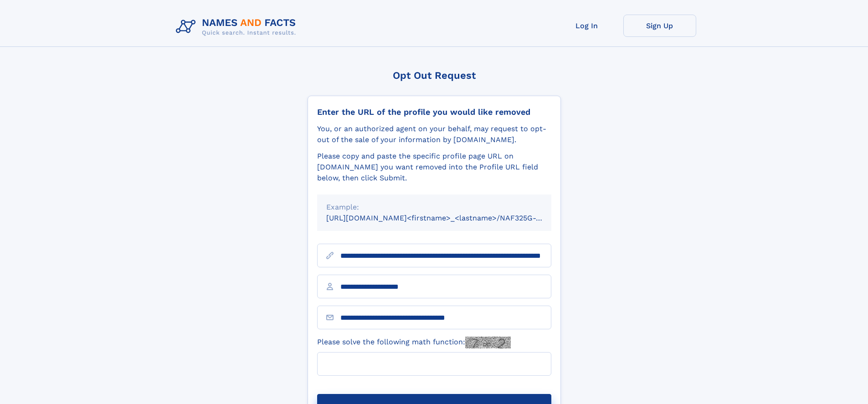  What do you see at coordinates (434, 112) in the screenshot?
I see `div: Enter the URL of the profile you would like removed` at bounding box center [434, 112].